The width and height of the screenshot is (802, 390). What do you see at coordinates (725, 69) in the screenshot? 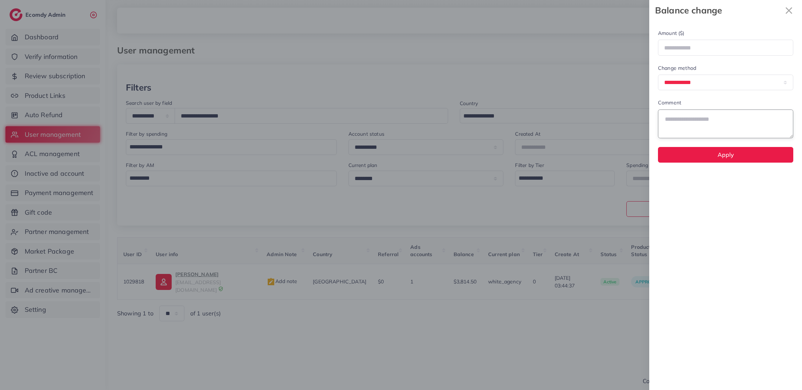
I see `legend: Change method` at bounding box center [725, 69].